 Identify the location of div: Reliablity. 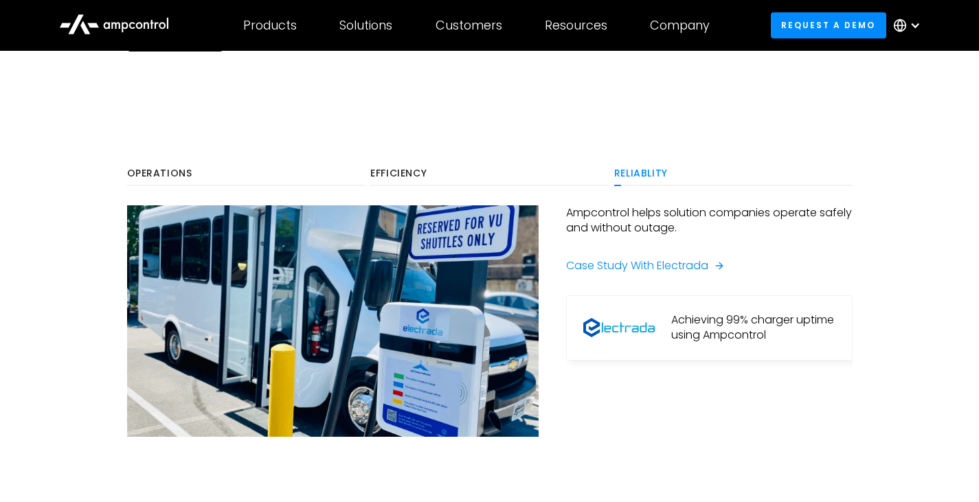
(733, 174).